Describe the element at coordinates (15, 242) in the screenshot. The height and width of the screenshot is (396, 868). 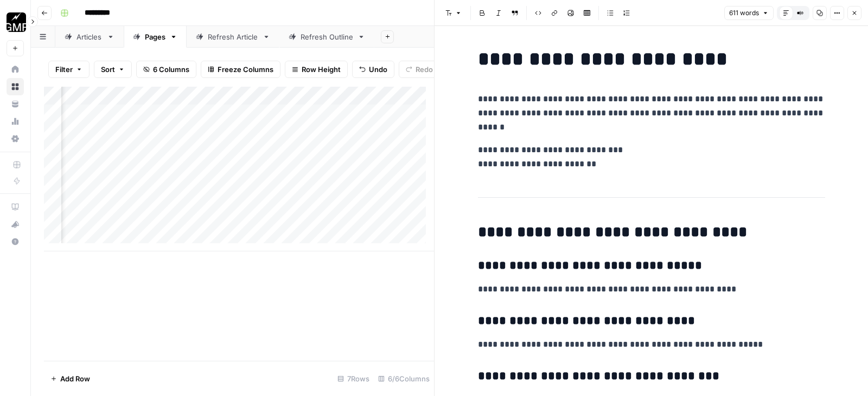
I see `button: Help + Support` at that location.